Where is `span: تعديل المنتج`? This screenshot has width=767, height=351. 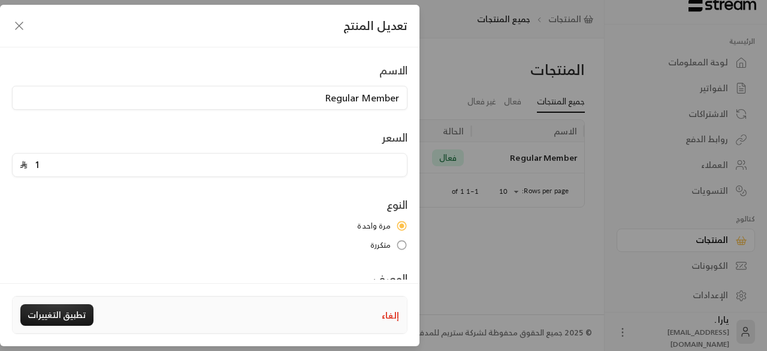
span: تعديل المنتج is located at coordinates (375, 25).